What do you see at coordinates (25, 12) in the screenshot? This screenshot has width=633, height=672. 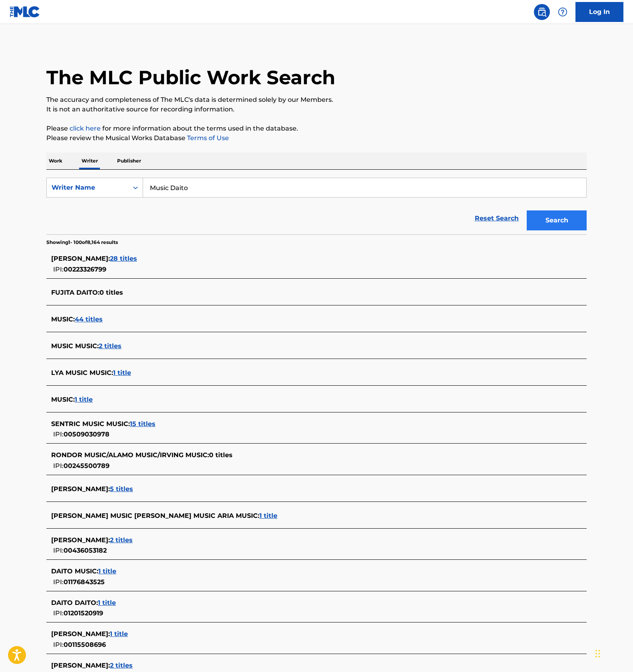 I see `img: MLC Logo` at bounding box center [25, 12].